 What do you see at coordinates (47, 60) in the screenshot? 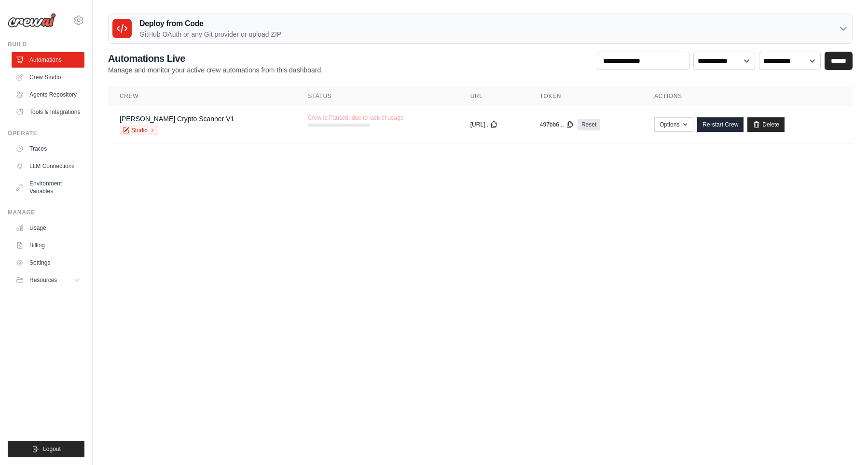
I see `a: Automations` at bounding box center [47, 60].